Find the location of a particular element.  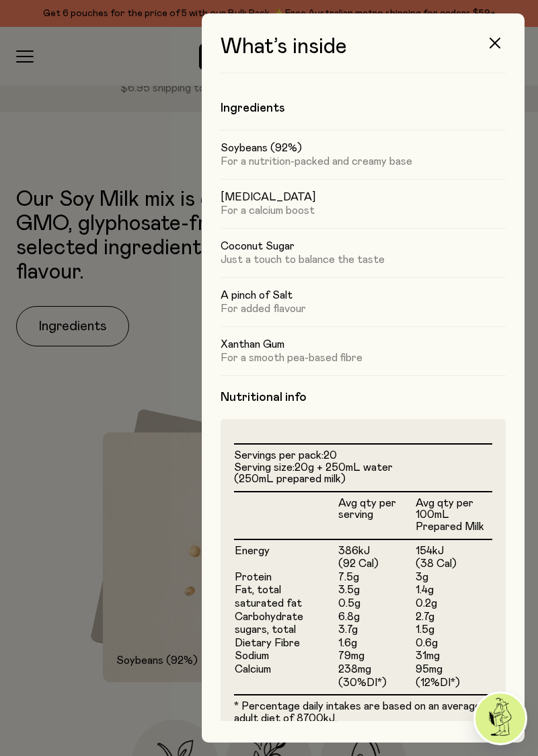

td: 31mg is located at coordinates (453, 656).